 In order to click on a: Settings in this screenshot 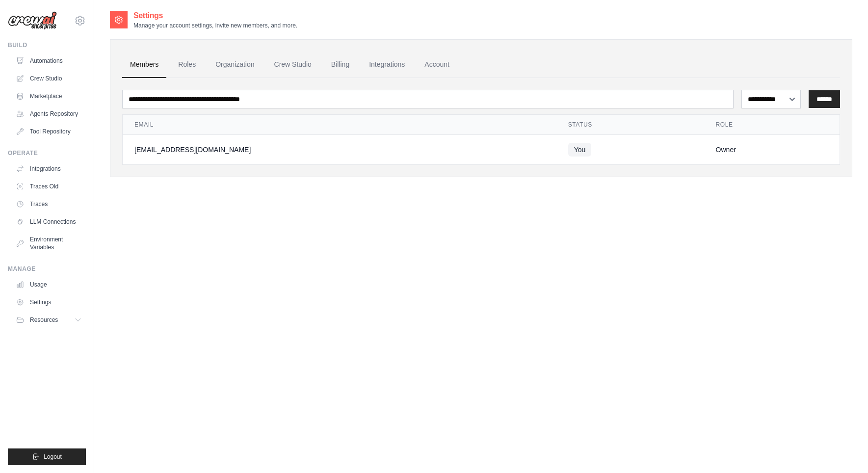, I will do `click(49, 302)`.